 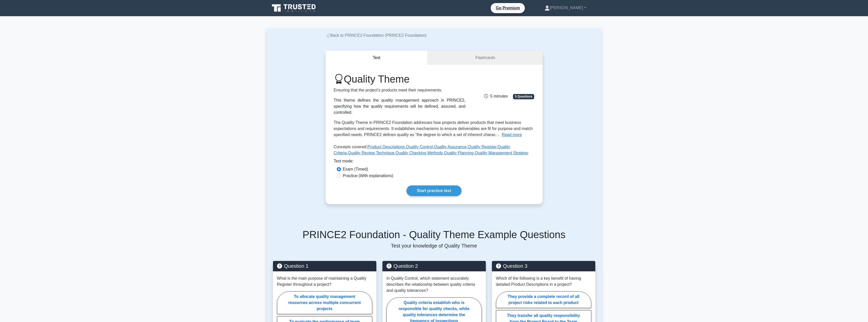 I want to click on button: Test, so click(x=377, y=58).